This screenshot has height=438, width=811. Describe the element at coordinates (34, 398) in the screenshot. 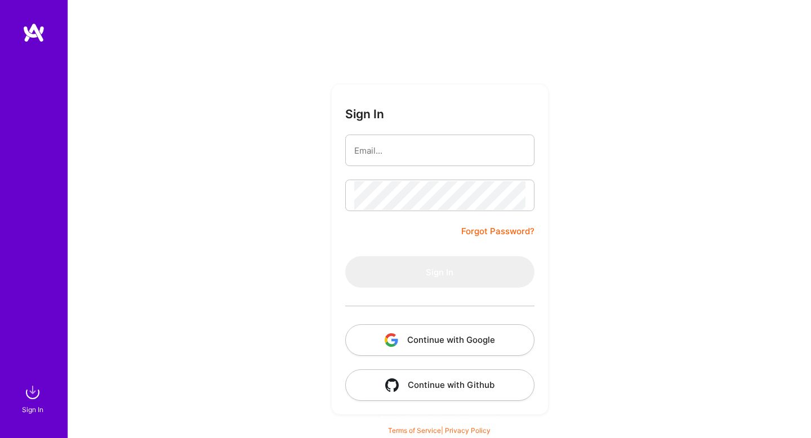

I see `a: sign inSign In` at that location.